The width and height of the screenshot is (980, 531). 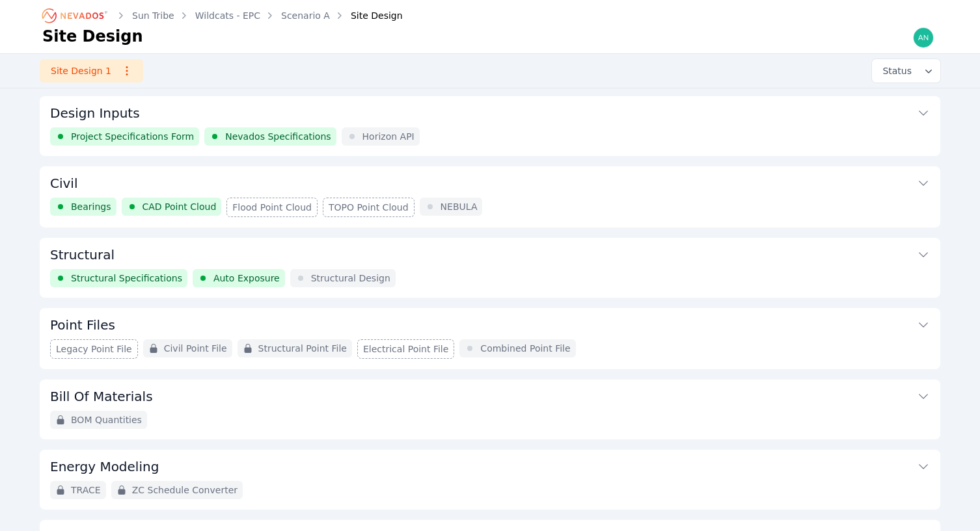 I want to click on a: Site Design 1, so click(x=91, y=71).